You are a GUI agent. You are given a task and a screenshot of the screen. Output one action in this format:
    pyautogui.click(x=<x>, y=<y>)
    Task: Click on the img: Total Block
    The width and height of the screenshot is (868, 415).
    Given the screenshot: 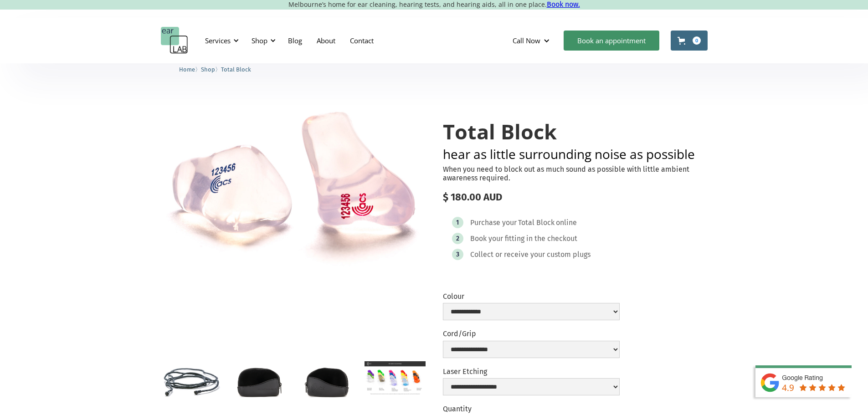 What is the action you would take?
    pyautogui.click(x=293, y=190)
    